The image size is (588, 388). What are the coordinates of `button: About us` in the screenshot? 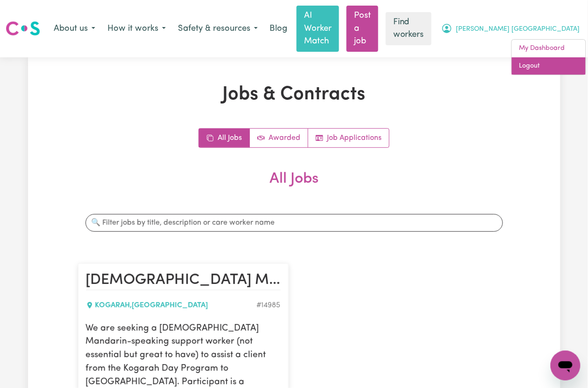 It's located at (74, 29).